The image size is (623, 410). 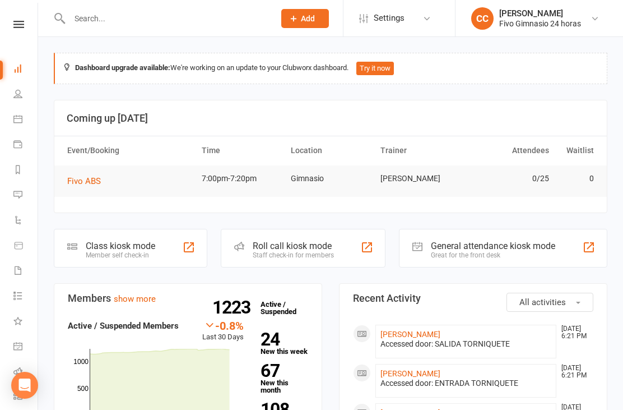 I want to click on td: 0/25, so click(x=509, y=178).